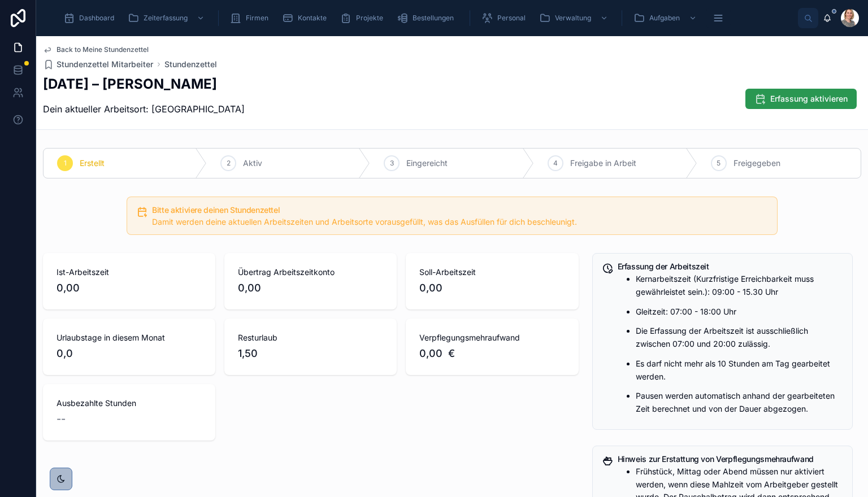 The width and height of the screenshot is (868, 497). Describe the element at coordinates (427, 18) in the screenshot. I see `a: Bestellungen` at that location.